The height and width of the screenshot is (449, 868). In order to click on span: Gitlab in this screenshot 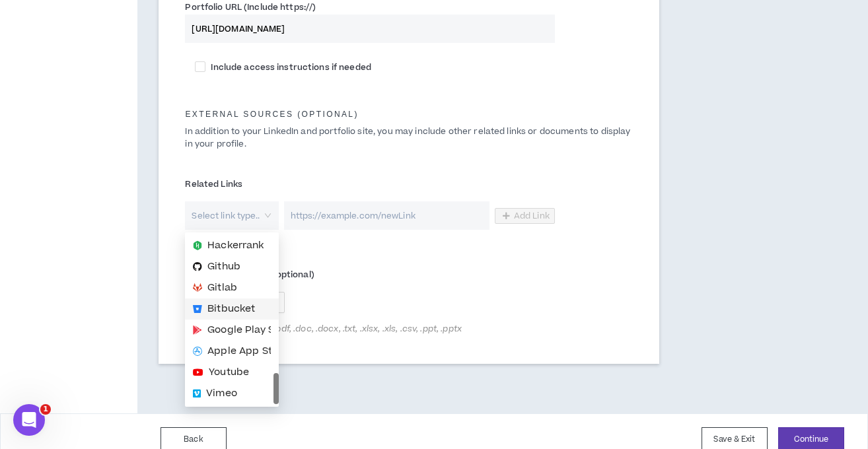, I will do `click(222, 288)`.